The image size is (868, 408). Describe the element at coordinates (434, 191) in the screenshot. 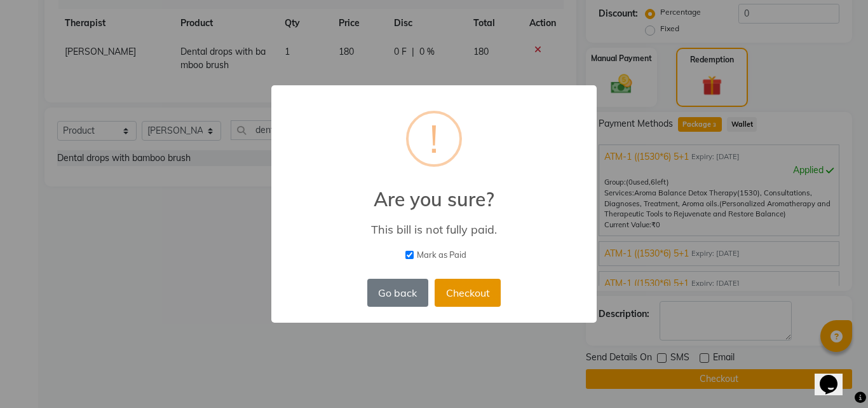

I see `h2: Are you sure?` at that location.